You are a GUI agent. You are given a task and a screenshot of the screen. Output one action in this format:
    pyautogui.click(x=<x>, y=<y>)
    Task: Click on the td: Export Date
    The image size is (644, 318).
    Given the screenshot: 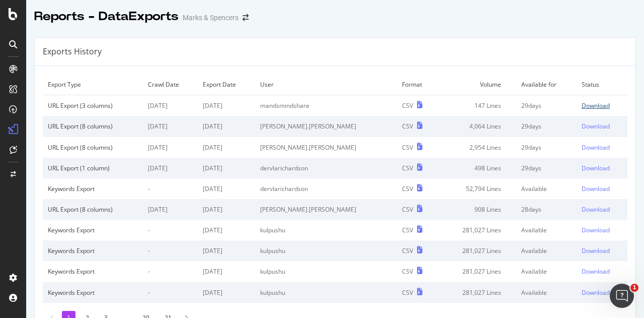 What is the action you would take?
    pyautogui.click(x=227, y=85)
    